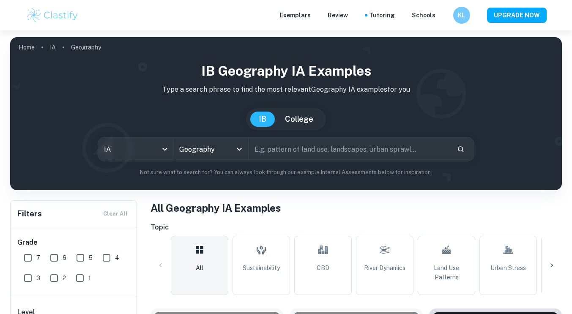 This screenshot has width=572, height=314. What do you see at coordinates (382, 15) in the screenshot?
I see `div: Tutoring` at bounding box center [382, 15].